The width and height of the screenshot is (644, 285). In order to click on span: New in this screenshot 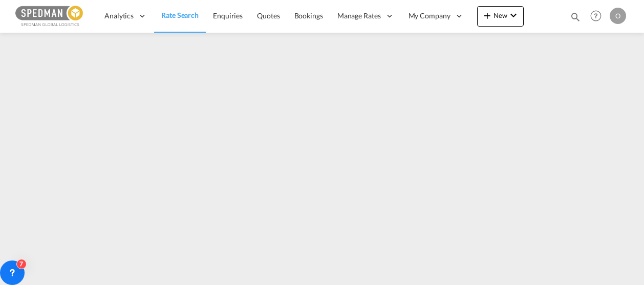, I will do `click(500, 15)`.